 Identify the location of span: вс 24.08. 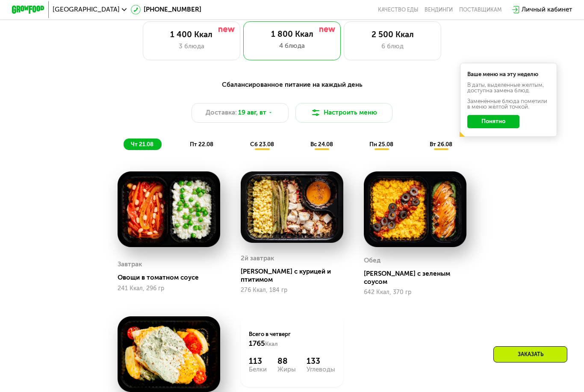
(322, 144).